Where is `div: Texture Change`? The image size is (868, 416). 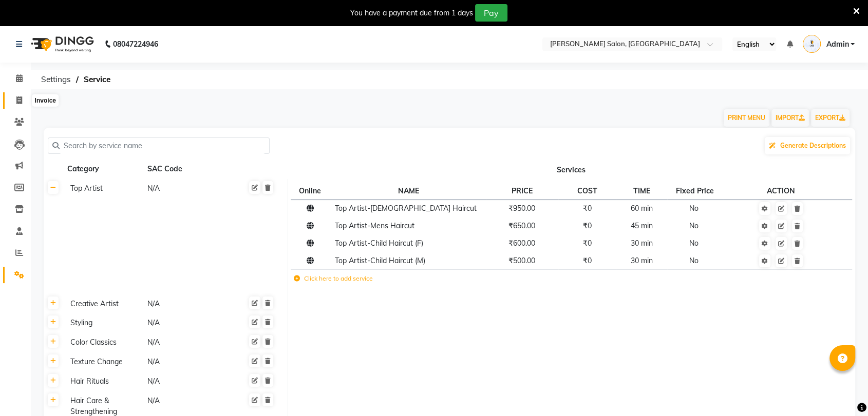
div: Texture Change is located at coordinates (104, 361).